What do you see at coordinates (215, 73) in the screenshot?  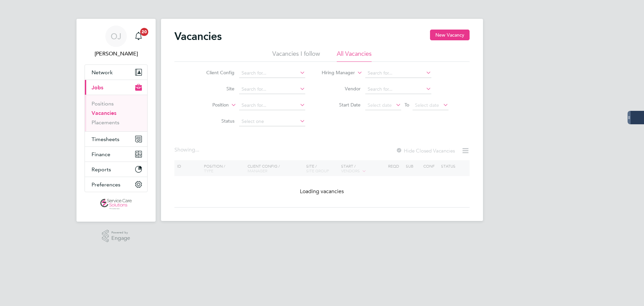 I see `label: Client Config` at bounding box center [215, 73].